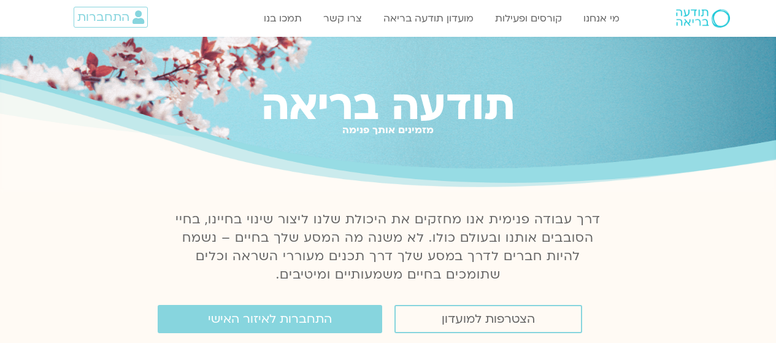 This screenshot has height=343, width=776. Describe the element at coordinates (110, 17) in the screenshot. I see `a: התחברות` at that location.